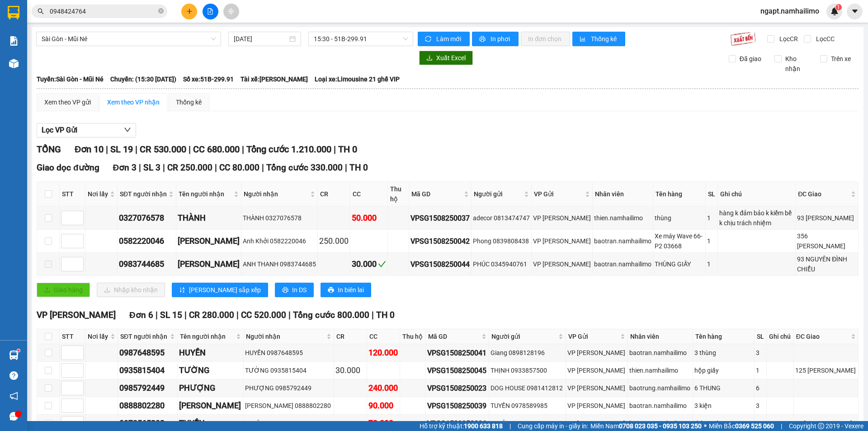 The height and width of the screenshot is (431, 868). I want to click on div: 6 THUNG, so click(723, 388).